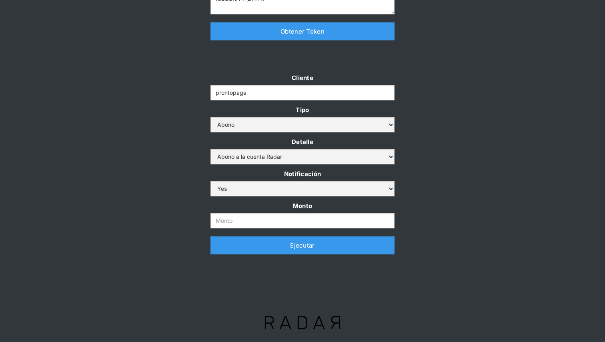 The image size is (605, 342). What do you see at coordinates (303, 110) in the screenshot?
I see `label: Tipo` at bounding box center [303, 110].